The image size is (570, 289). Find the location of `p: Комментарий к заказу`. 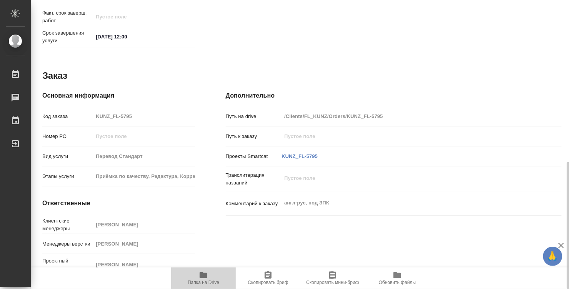

p: Комментарий к заказу is located at coordinates (254, 204).